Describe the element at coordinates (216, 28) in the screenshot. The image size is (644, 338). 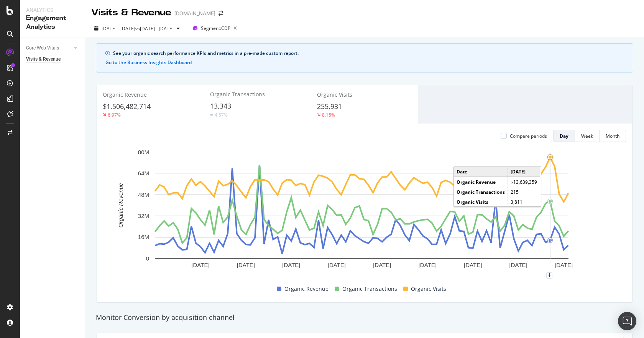
I see `span: Segment: CDP` at that location.